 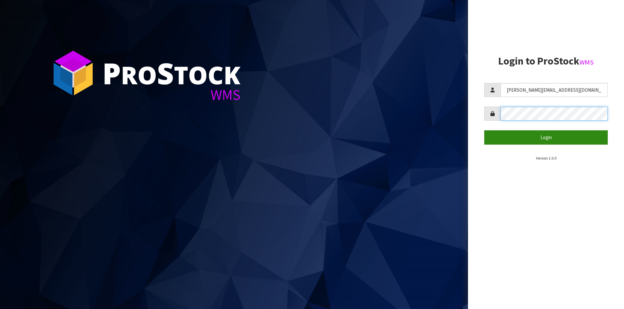 What do you see at coordinates (171, 73) in the screenshot?
I see `div: ro tock` at bounding box center [171, 73].